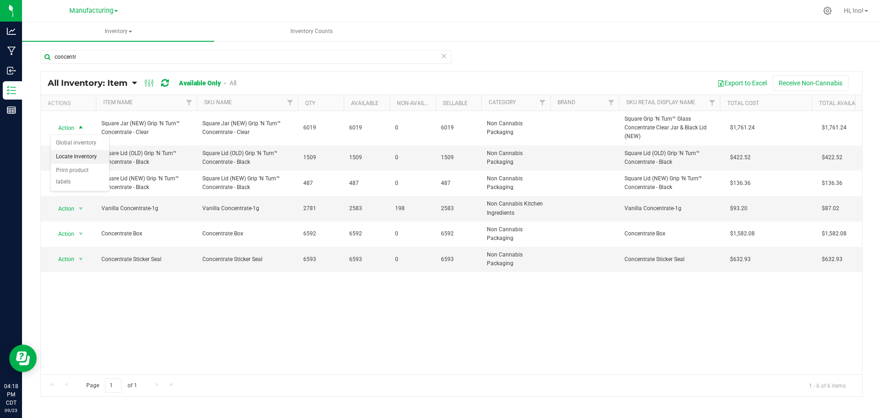 The image size is (881, 418). Describe the element at coordinates (80, 176) in the screenshot. I see `li: Print product labels` at that location.